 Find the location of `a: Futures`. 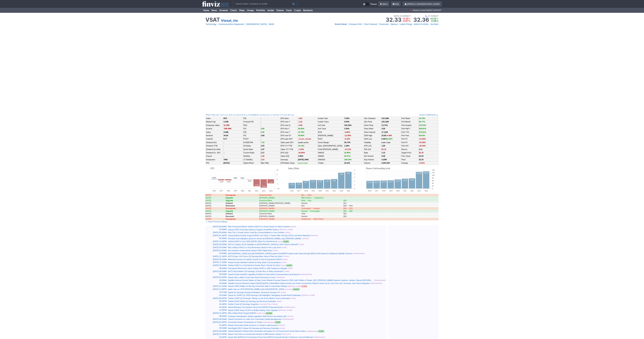

a: Futures is located at coordinates (280, 10).